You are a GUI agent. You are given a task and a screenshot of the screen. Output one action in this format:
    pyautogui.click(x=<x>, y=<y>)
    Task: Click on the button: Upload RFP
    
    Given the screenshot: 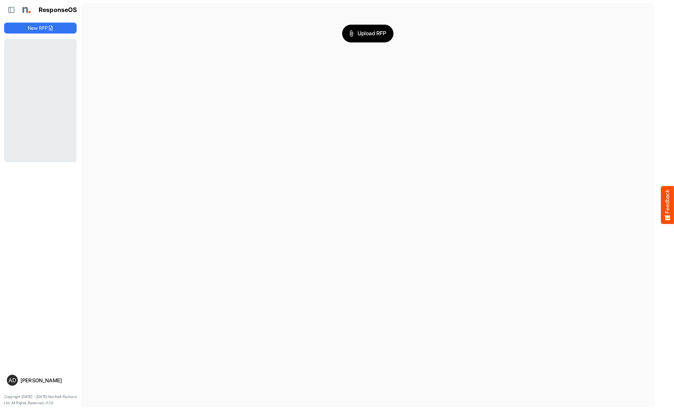 What is the action you would take?
    pyautogui.click(x=368, y=34)
    